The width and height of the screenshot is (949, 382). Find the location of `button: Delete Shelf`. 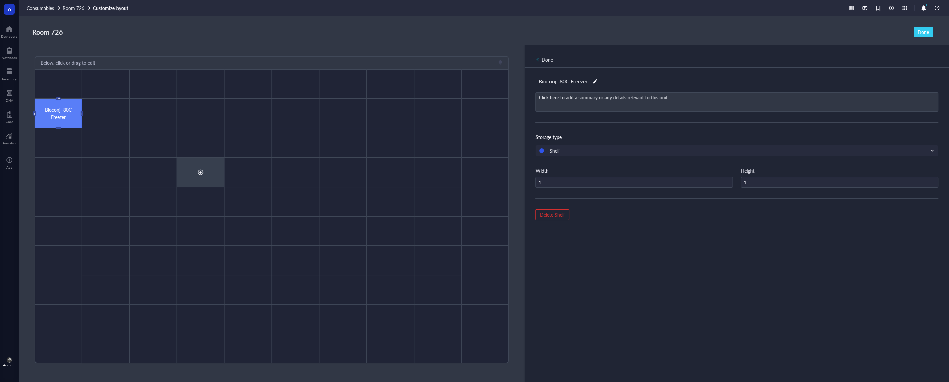

button: Delete Shelf is located at coordinates (552, 214).